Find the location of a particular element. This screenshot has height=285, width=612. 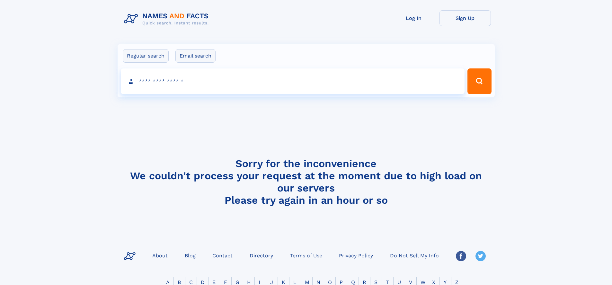

img: Logo Names and Facts is located at coordinates (168, 19).